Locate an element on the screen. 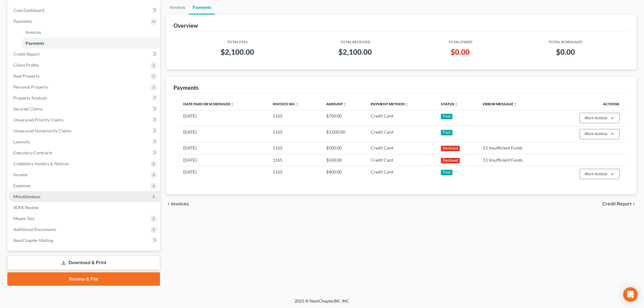  a: Invoices is located at coordinates (91, 32).